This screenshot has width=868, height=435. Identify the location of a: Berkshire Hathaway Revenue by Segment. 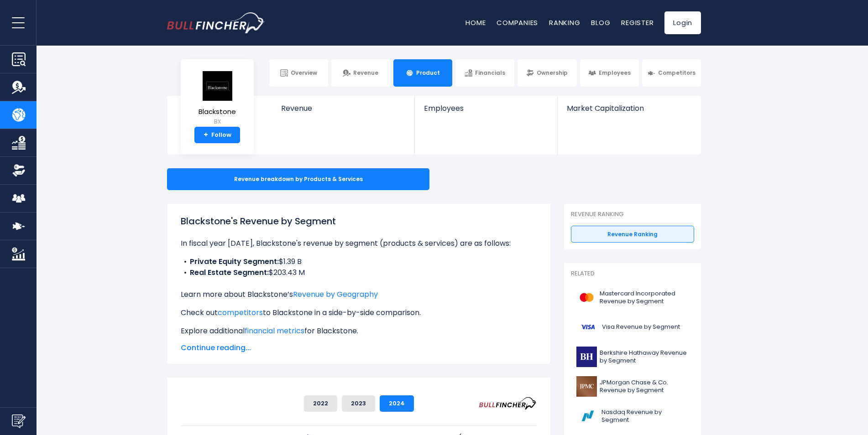
(632, 356).